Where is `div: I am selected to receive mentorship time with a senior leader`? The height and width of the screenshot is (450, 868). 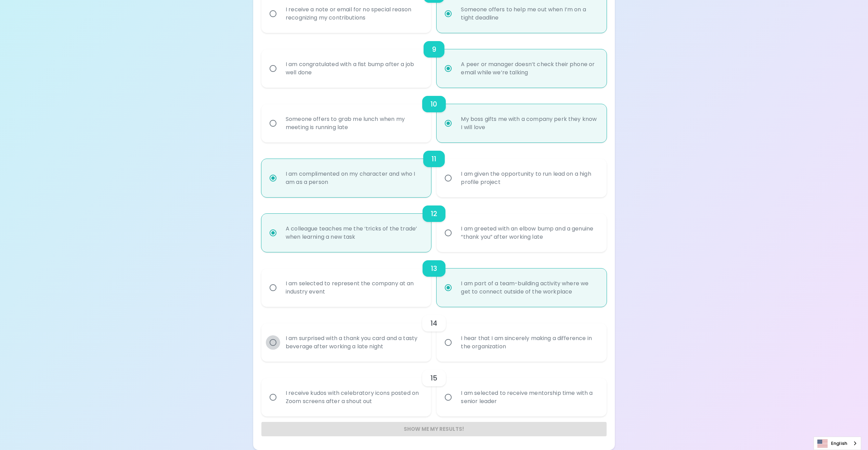 div: I am selected to receive mentorship time with a senior leader is located at coordinates (529, 397).